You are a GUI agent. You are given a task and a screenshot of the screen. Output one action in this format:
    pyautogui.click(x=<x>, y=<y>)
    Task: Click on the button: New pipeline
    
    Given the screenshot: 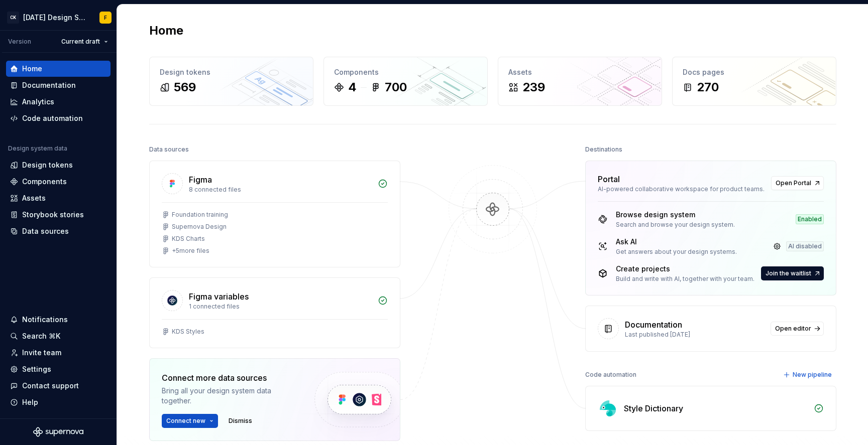 What is the action you would take?
    pyautogui.click(x=808, y=375)
    